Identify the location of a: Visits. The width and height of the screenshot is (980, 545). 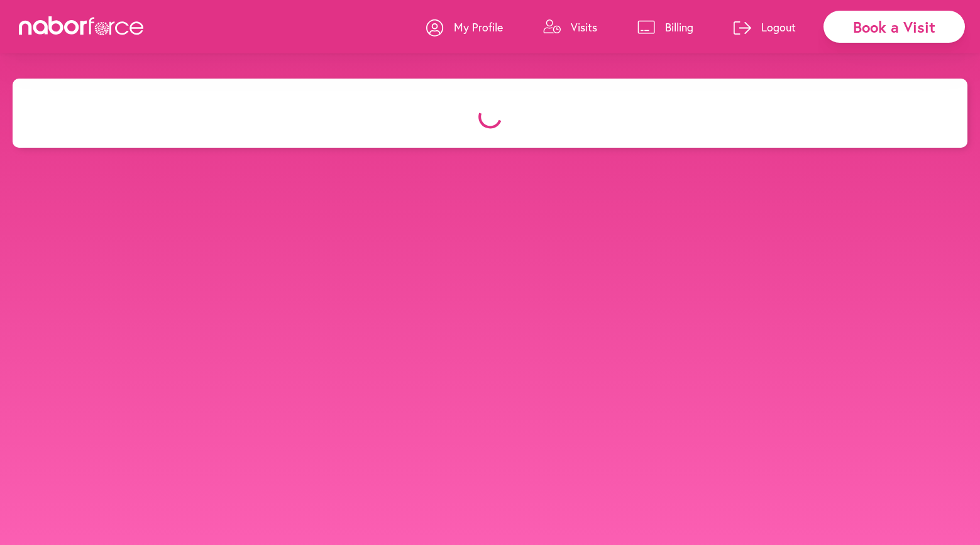
(570, 27).